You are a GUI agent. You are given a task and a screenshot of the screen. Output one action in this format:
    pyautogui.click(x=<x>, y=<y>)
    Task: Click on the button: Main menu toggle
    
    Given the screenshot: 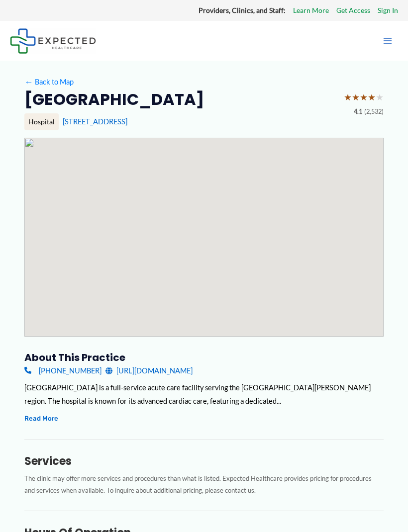 What is the action you would take?
    pyautogui.click(x=388, y=41)
    